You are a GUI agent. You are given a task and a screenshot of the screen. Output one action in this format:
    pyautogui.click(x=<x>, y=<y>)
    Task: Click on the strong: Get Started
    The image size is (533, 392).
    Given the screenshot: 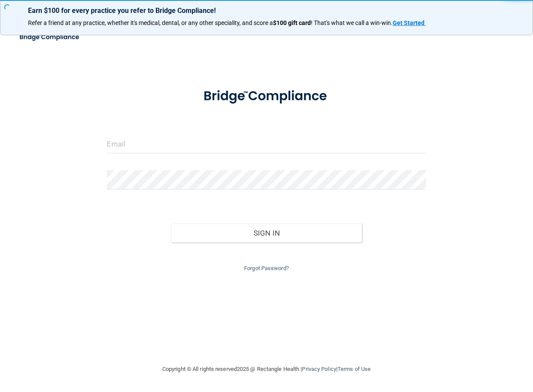 What is the action you would take?
    pyautogui.click(x=409, y=23)
    